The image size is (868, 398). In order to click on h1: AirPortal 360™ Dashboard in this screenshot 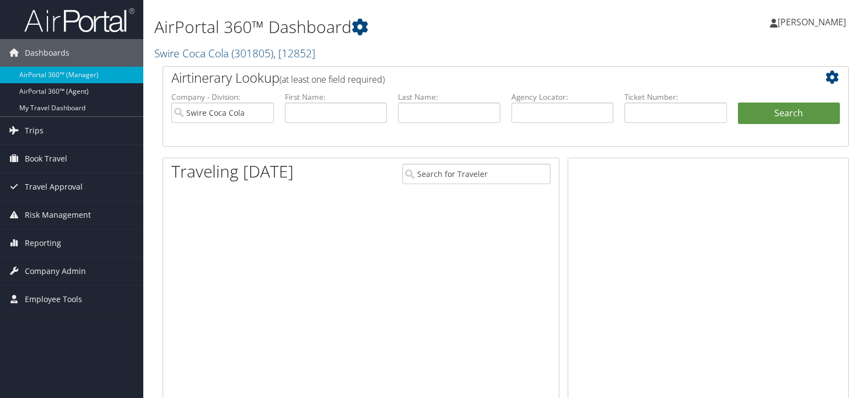, I will do `click(388, 27)`.